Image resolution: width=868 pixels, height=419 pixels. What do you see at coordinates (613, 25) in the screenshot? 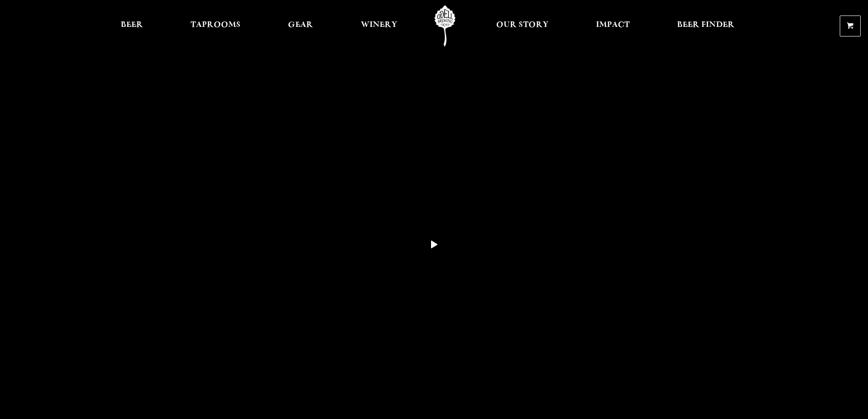
I see `span: Impact` at bounding box center [613, 25].